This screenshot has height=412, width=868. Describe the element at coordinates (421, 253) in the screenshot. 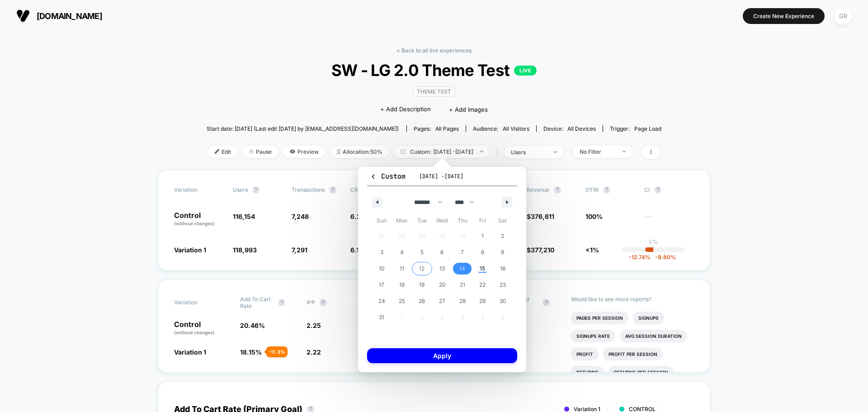

I see `span: 5` at that location.